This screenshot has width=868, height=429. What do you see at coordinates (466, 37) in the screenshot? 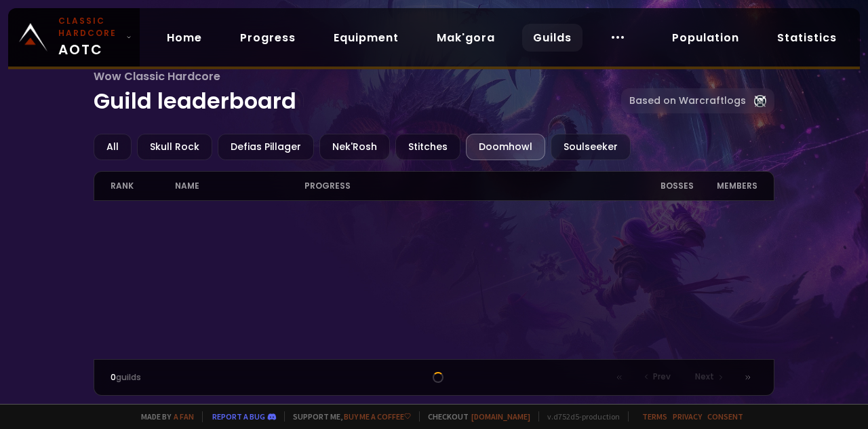
I see `a: Mak'gora` at bounding box center [466, 37].